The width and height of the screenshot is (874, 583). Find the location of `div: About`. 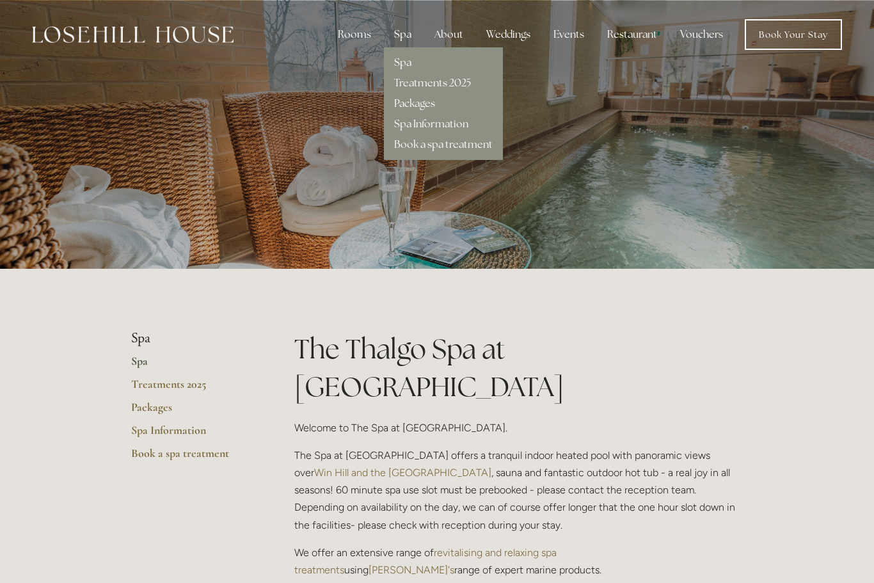

div: About is located at coordinates (449, 35).